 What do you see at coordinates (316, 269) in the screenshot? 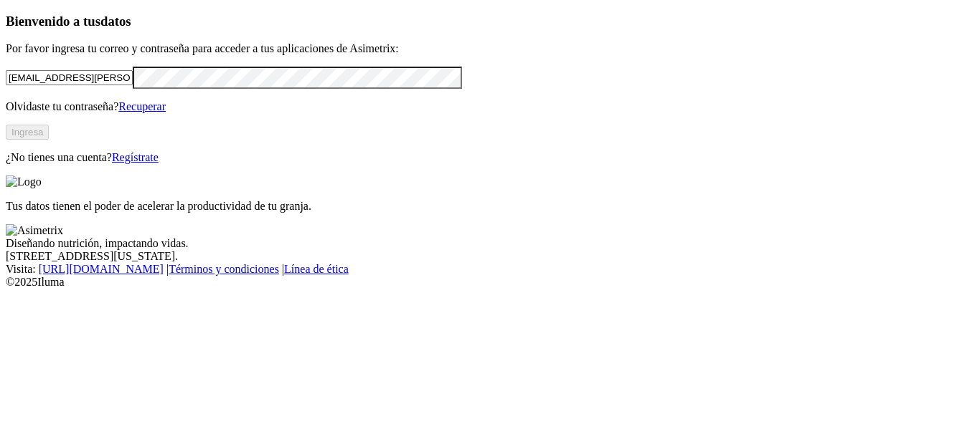
I see `a: Línea de ética` at bounding box center [316, 269].